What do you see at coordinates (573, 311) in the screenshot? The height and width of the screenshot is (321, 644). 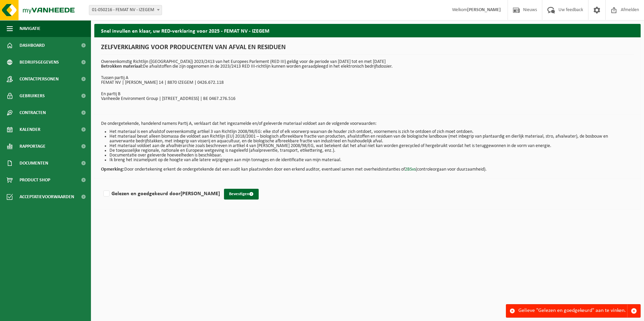 I see `div: Gelieve "Gelezen en goedgekeurd" aan te vinken.` at bounding box center [573, 311].